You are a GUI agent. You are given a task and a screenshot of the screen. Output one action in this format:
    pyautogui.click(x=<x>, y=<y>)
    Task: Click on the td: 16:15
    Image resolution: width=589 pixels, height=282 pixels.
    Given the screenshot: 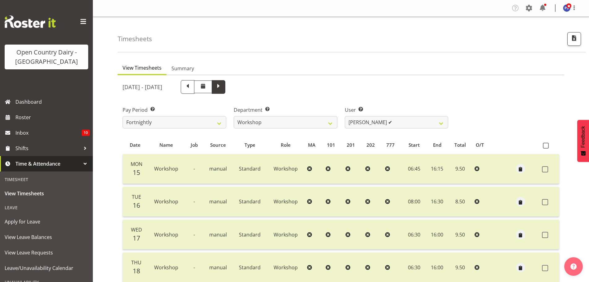 What is the action you would take?
    pyautogui.click(x=437, y=169)
    